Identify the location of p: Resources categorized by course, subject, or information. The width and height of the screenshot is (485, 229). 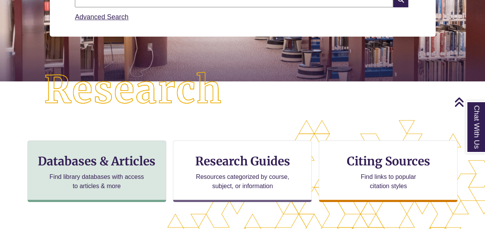
(243, 182).